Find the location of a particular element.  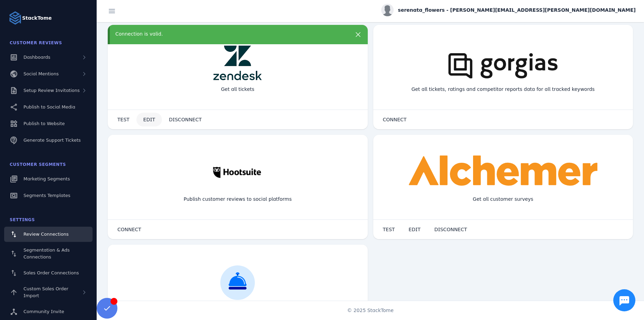

span: Social Mentions is located at coordinates (41, 73).